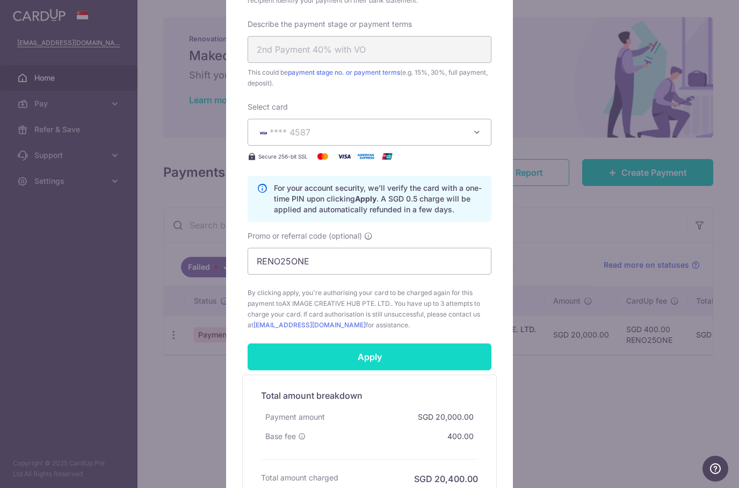  What do you see at coordinates (323, 156) in the screenshot?
I see `img: Mastercard` at bounding box center [323, 156].